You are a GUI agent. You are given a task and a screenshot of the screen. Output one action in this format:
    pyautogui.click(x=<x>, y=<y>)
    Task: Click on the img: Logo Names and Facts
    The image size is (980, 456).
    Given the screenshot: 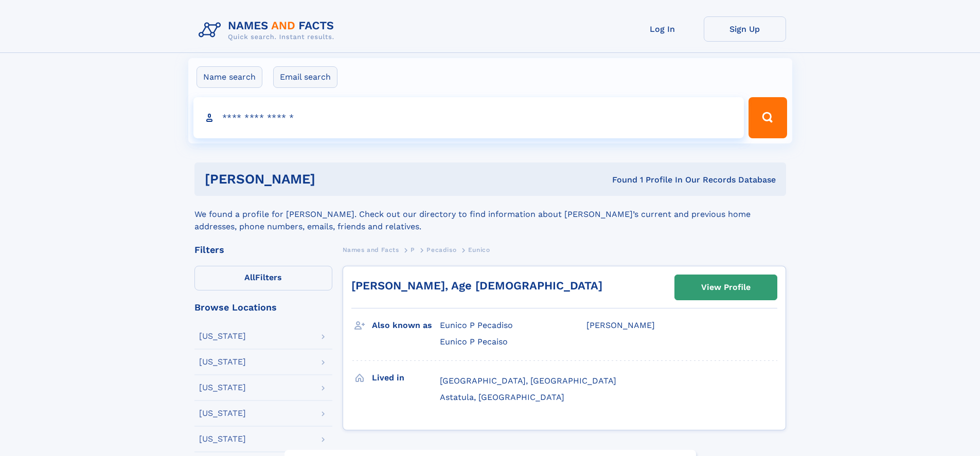 What is the action you would take?
    pyautogui.click(x=268, y=31)
    